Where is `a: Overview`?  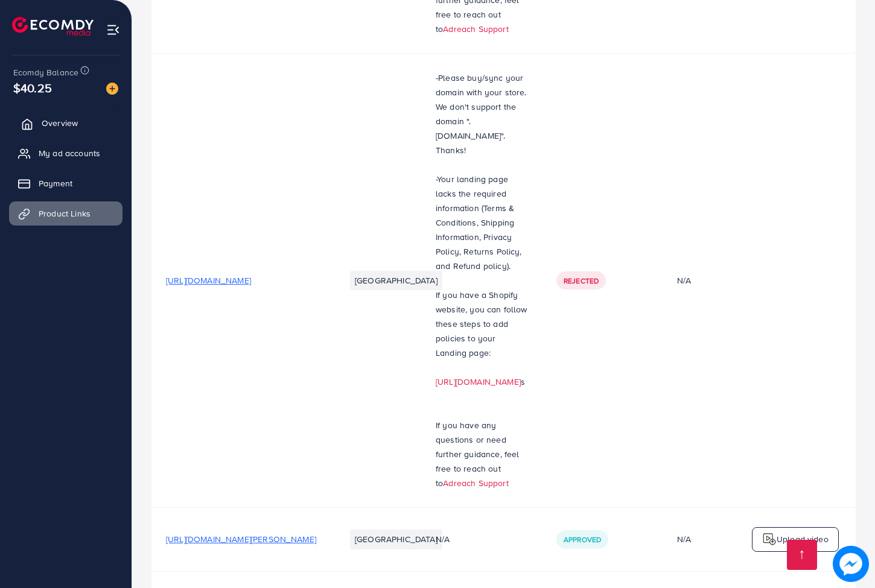 a: Overview is located at coordinates (66, 123).